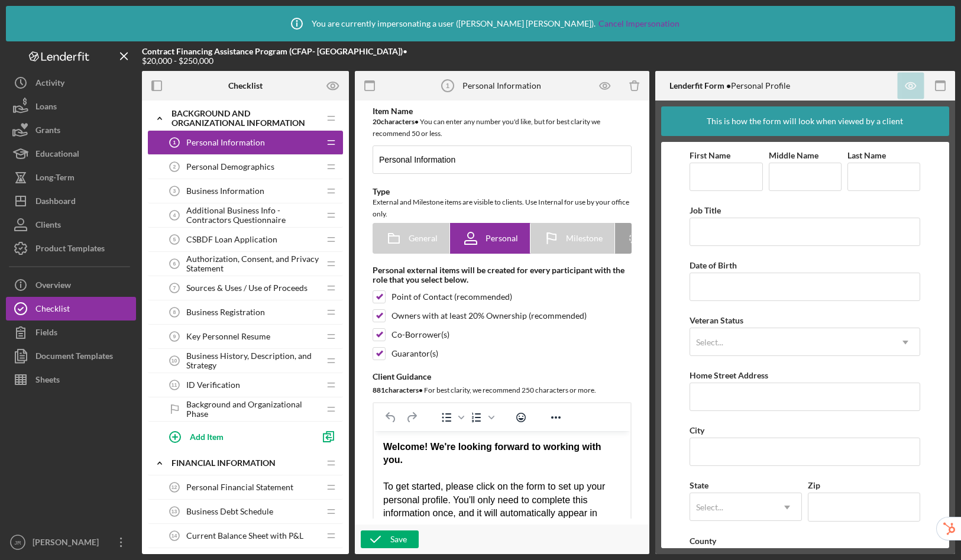 The image size is (961, 560). I want to click on div: Long-Term, so click(55, 179).